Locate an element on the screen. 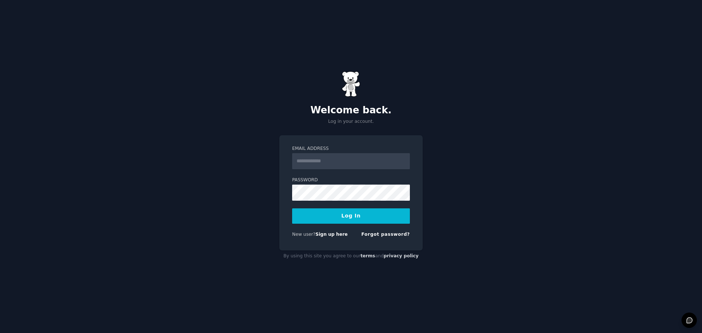  button: Log In is located at coordinates (351, 216).